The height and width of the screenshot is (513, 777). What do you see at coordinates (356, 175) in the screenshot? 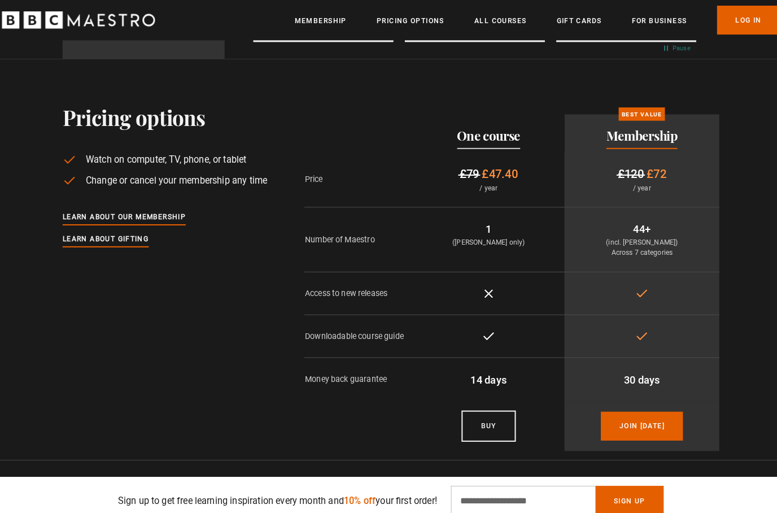
I see `p: Price` at bounding box center [356, 175].